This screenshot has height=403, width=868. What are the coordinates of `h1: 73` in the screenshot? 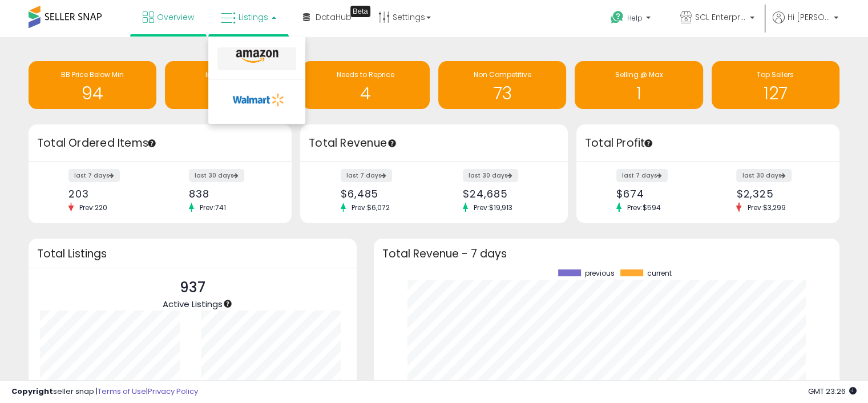 It's located at (502, 93).